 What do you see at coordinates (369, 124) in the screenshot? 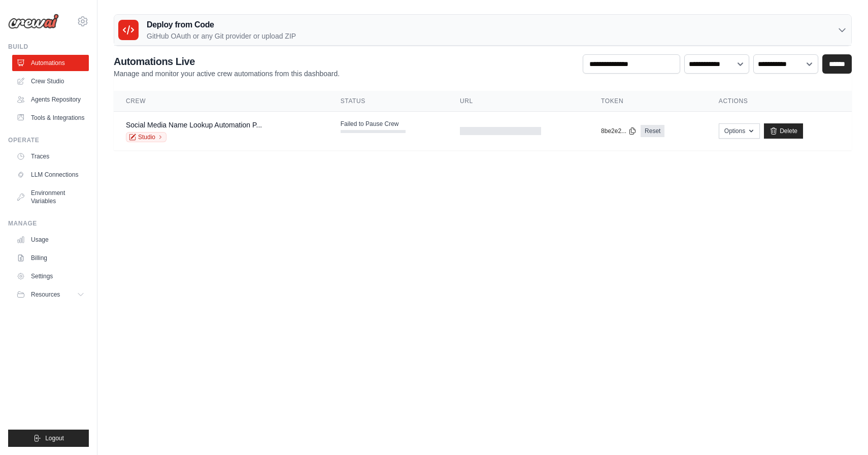
I see `span: Failed to Pause Crew` at bounding box center [369, 124].